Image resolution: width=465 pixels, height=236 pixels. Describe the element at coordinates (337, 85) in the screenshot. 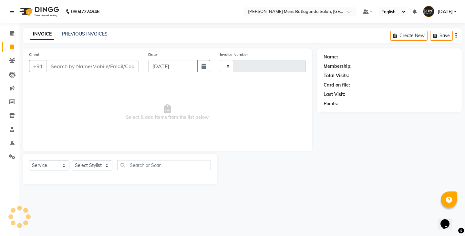

I see `div: Card on file:` at that location.